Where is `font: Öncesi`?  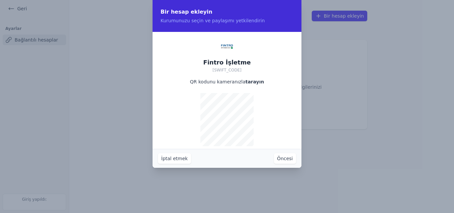 font: Öncesi is located at coordinates (285, 159).